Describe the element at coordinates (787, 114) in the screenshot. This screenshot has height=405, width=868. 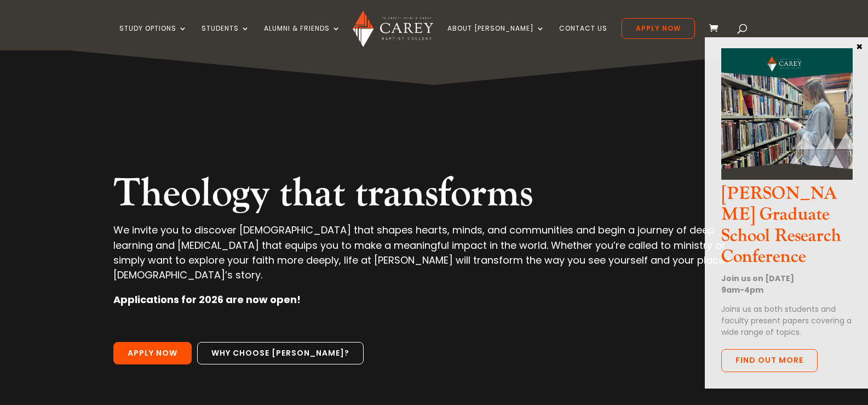
I see `img: CGS Research Conference` at that location.